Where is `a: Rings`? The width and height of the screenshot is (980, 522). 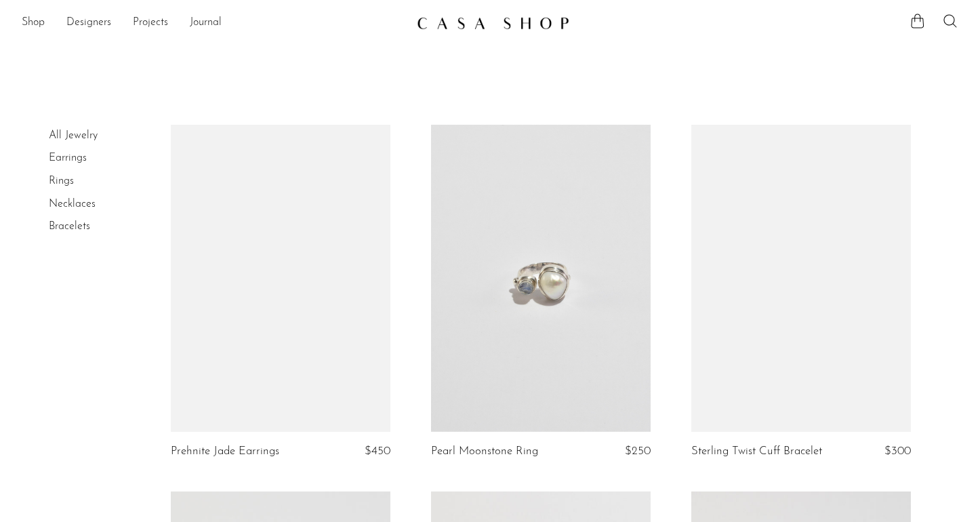 a: Rings is located at coordinates (61, 181).